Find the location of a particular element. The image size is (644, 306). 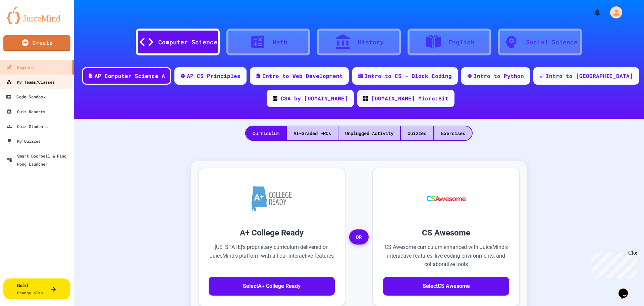

h3: A+ College Ready is located at coordinates (272, 232).